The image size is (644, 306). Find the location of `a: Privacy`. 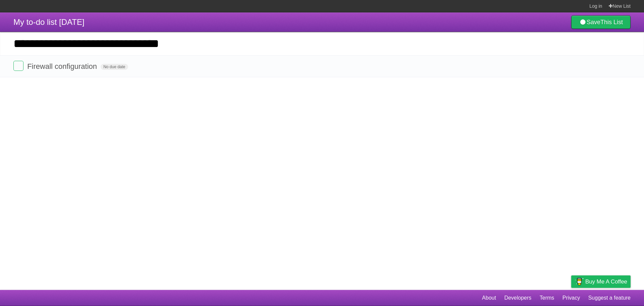

a: Privacy is located at coordinates (572, 298).